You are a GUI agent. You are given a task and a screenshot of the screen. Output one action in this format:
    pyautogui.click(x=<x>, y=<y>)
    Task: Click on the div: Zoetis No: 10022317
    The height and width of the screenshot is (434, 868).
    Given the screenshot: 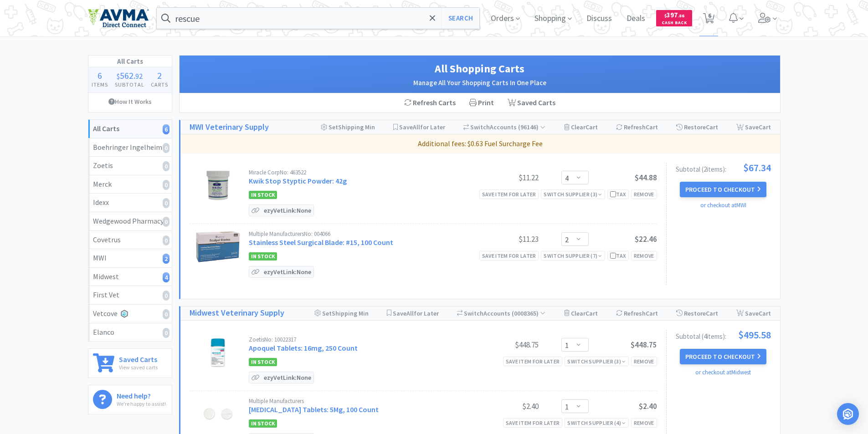 What is the action you would take?
    pyautogui.click(x=359, y=339)
    